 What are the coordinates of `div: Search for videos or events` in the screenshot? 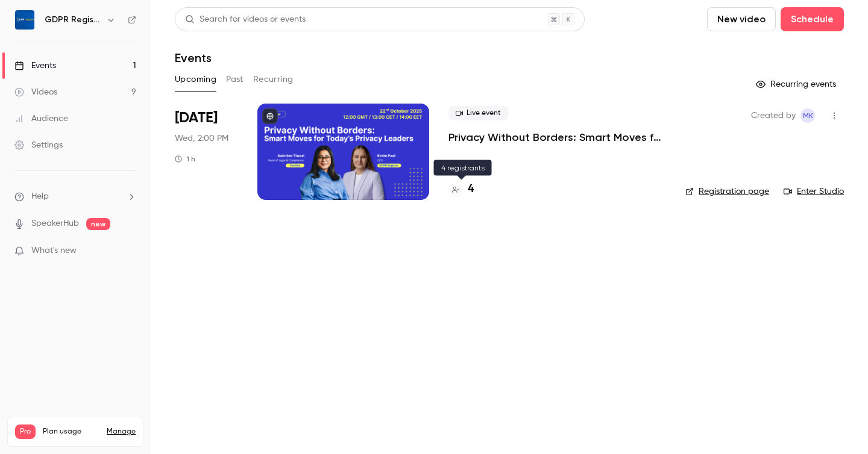 It's located at (245, 19).